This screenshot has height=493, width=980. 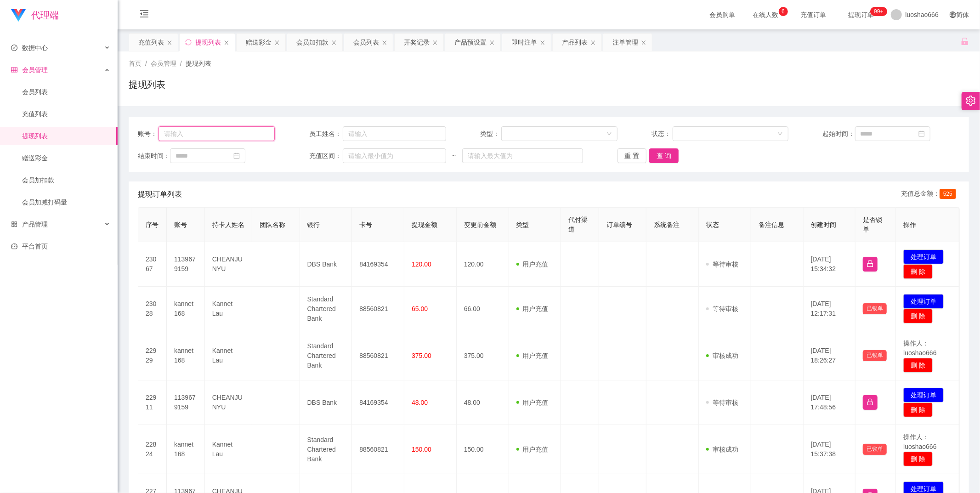 What do you see at coordinates (965, 41) in the screenshot?
I see `i: 图标: unlock` at bounding box center [965, 41].